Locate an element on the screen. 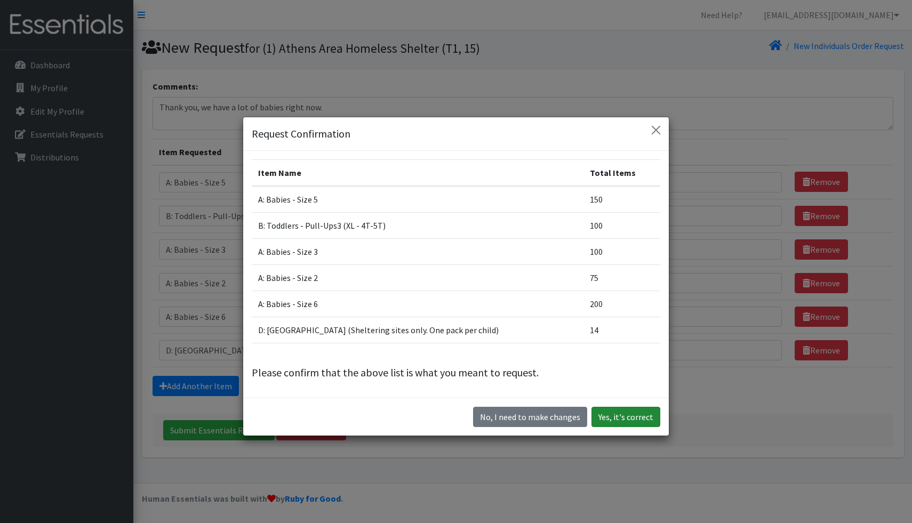  td: B: Toddlers - Pull-Ups3 (XL - 4T-5T) is located at coordinates (417, 226).